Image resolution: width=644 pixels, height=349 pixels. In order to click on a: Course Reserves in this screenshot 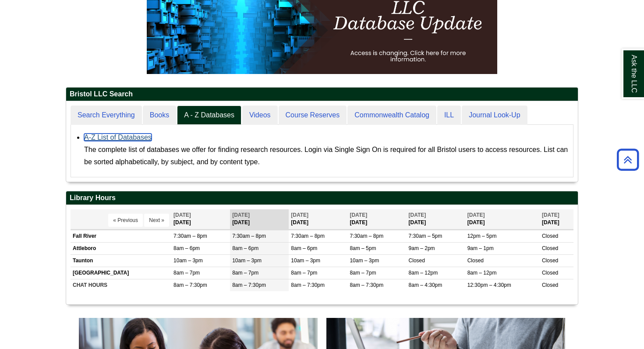, I will do `click(313, 115)`.